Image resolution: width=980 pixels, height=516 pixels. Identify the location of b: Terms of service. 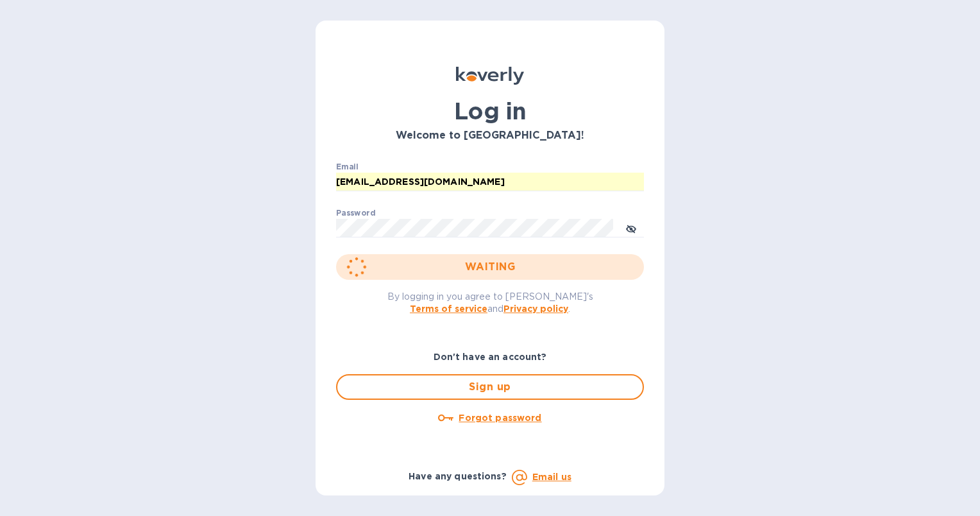
(448, 309).